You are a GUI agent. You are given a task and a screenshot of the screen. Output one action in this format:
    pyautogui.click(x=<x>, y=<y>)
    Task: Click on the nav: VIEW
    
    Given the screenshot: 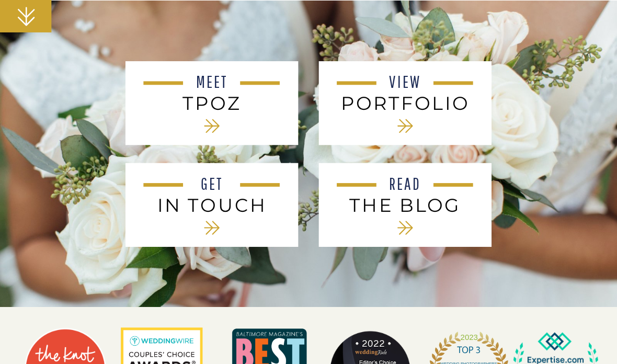 What is the action you would take?
    pyautogui.click(x=406, y=83)
    